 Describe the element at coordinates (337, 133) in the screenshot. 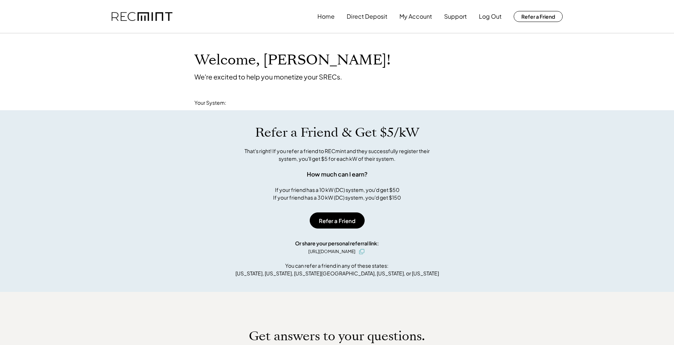

I see `h1: Refer a Friend & Get $5/kW` at that location.